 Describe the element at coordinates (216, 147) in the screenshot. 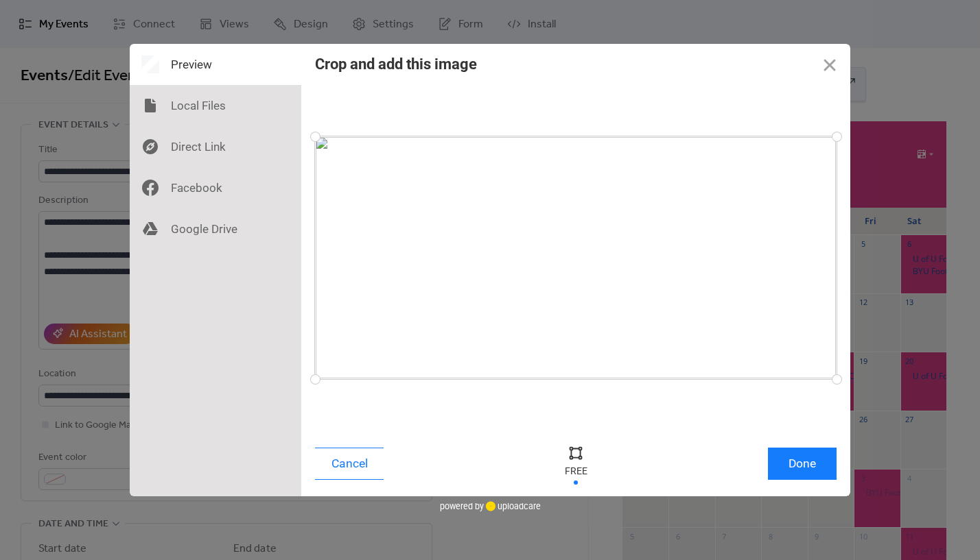

I see `div: Direct Link` at that location.